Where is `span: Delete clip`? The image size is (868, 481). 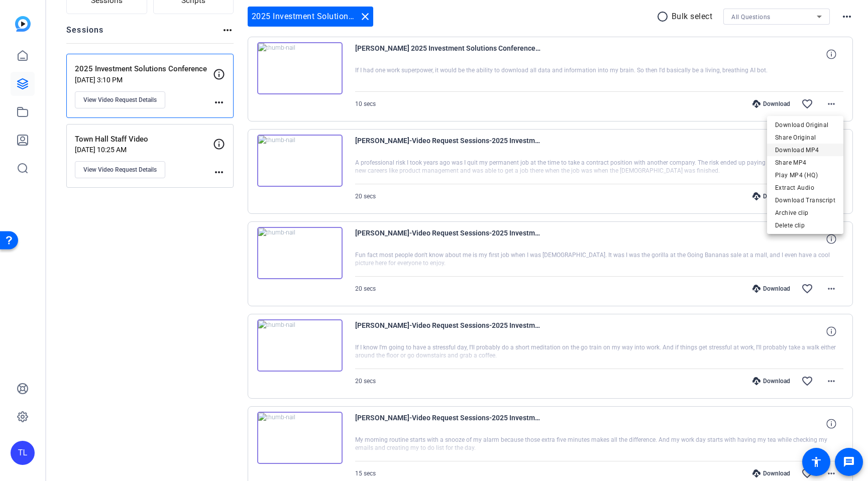
span: Delete clip is located at coordinates (805, 226).